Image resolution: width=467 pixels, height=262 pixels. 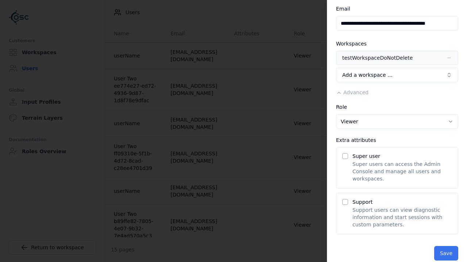 What do you see at coordinates (351, 44) in the screenshot?
I see `label: Workspaces` at bounding box center [351, 44].